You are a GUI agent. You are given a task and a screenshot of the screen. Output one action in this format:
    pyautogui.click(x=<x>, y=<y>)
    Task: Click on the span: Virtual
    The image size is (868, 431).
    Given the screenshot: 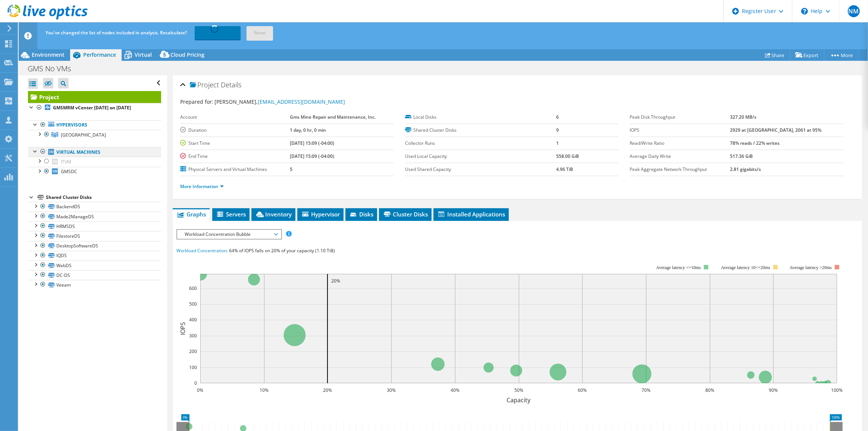 What is the action you would take?
    pyautogui.click(x=143, y=55)
    